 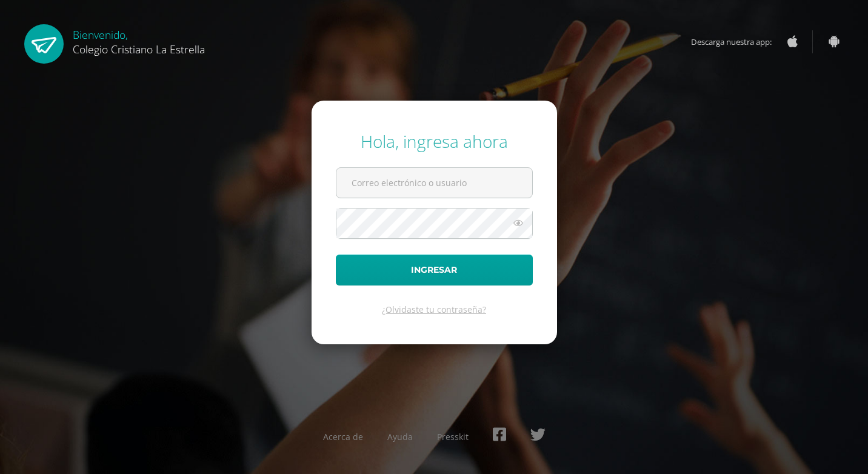 I want to click on a: ¿Olvidaste tu contraseña?, so click(x=434, y=309).